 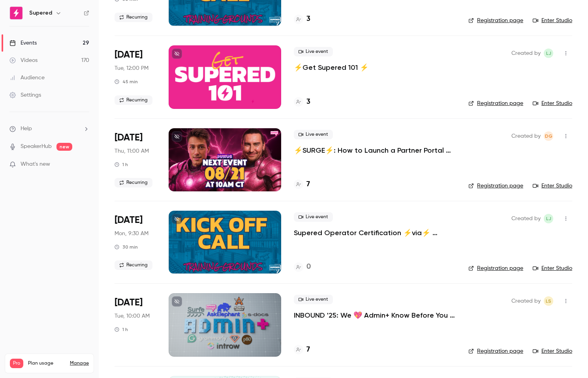 I want to click on span: Mon, 9:30 AM, so click(x=131, y=233).